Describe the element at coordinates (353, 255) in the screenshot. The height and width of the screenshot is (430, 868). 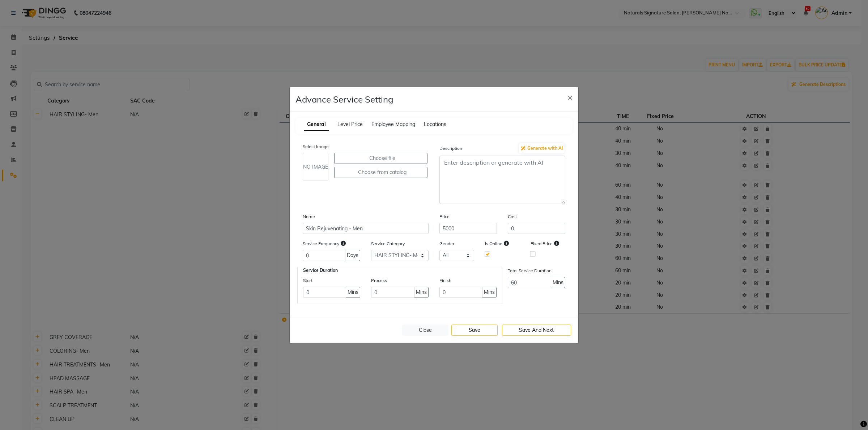
I see `span: Days` at that location.